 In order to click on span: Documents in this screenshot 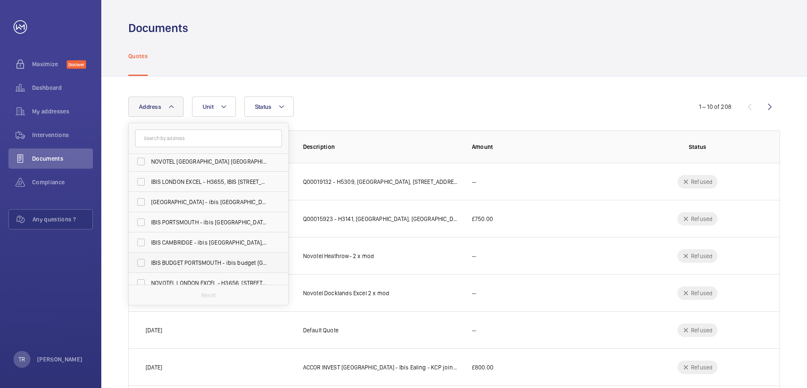, I will do `click(62, 159)`.